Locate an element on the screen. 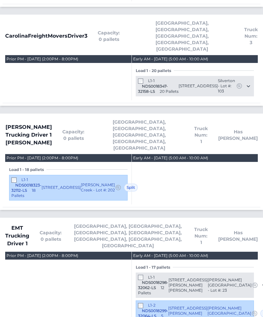  span: 12 Pallets is located at coordinates (151, 290).